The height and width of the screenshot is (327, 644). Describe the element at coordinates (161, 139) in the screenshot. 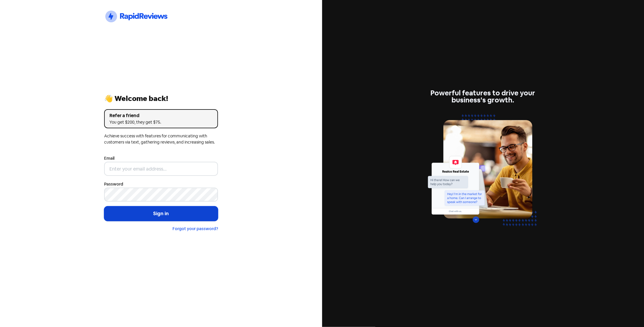

I see `div: Achieve success with features for communicating with customers via text, gathering reviews, and i...` at that location.